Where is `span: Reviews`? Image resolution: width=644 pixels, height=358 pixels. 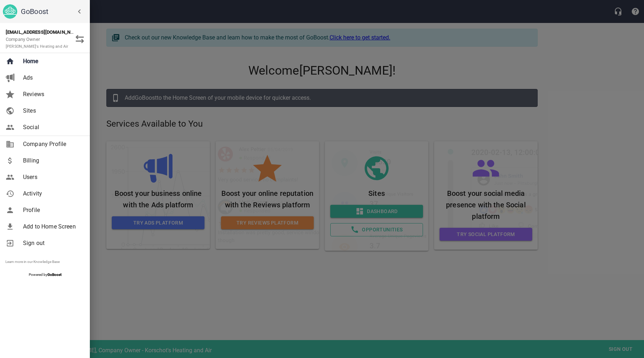
span: Reviews is located at coordinates (52, 94).